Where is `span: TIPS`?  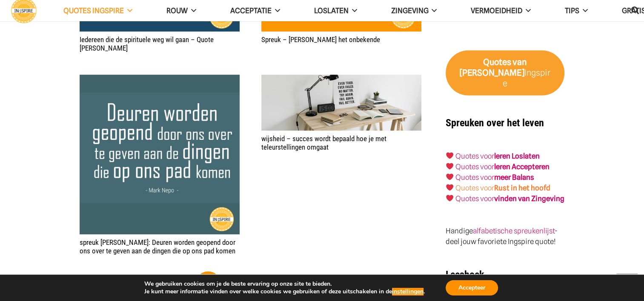 span: TIPS is located at coordinates (572, 11).